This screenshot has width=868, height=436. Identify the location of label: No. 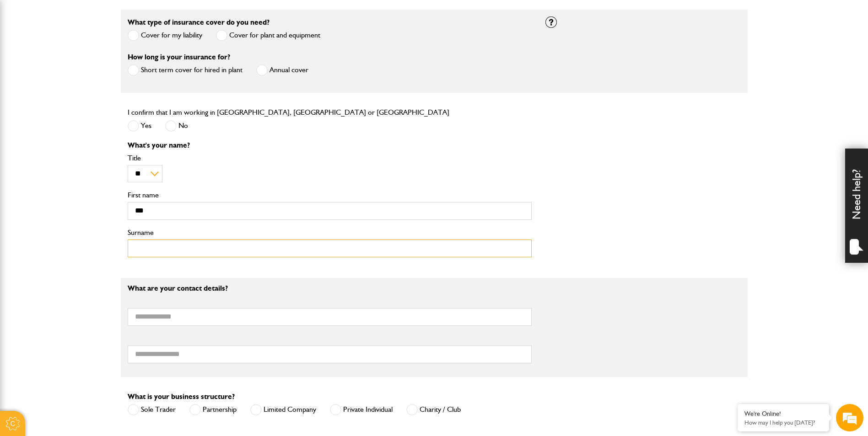
(176, 126).